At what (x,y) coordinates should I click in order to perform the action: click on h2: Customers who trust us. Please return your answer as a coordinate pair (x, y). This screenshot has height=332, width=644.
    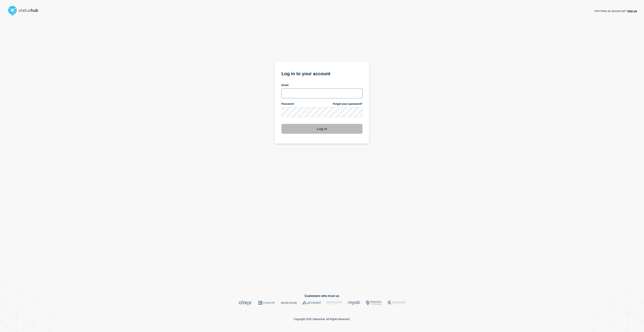
    Looking at the image, I should click on (322, 296).